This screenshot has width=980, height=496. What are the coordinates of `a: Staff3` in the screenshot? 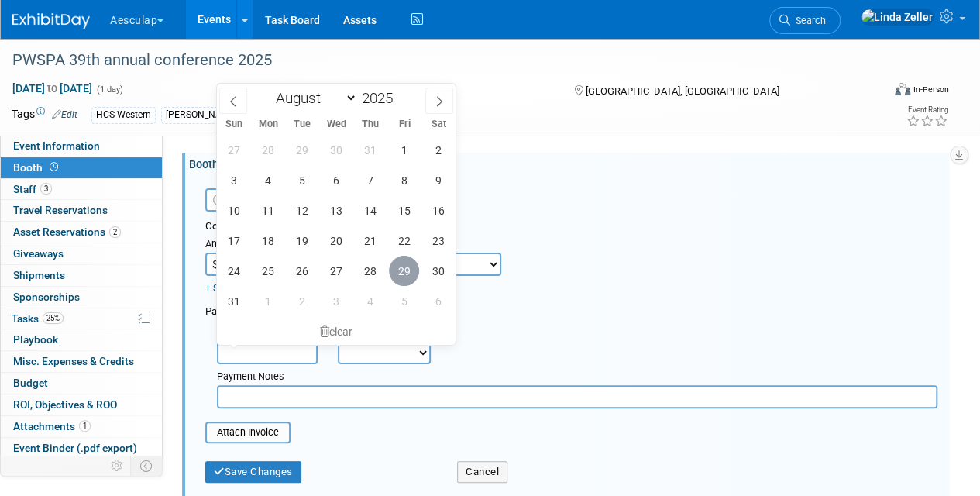 It's located at (81, 189).